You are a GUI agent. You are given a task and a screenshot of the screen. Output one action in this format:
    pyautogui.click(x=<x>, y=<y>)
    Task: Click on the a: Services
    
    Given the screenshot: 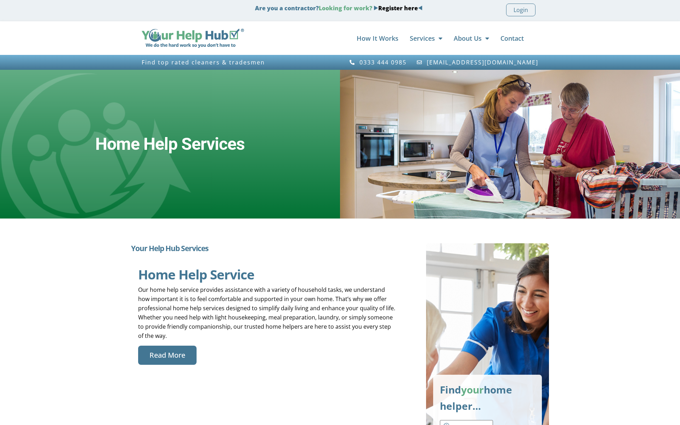 What is the action you would take?
    pyautogui.click(x=426, y=38)
    